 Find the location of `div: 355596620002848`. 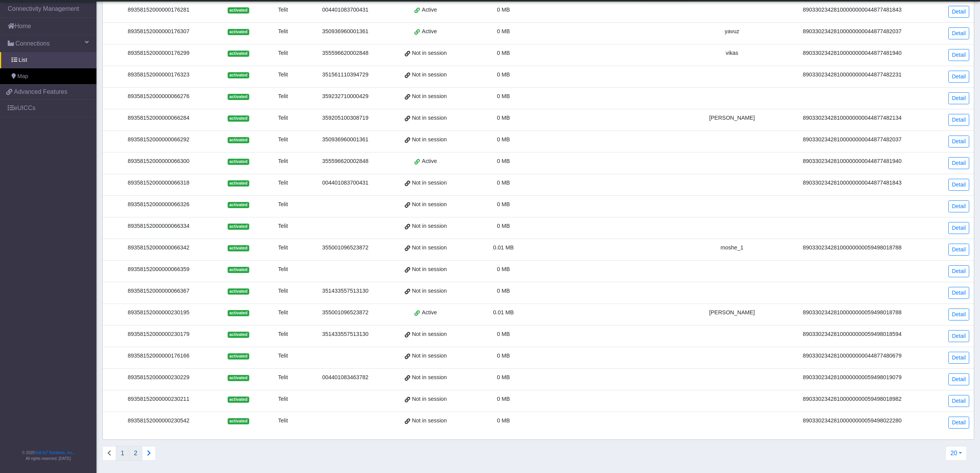

div: 355596620002848 is located at coordinates (345, 162).